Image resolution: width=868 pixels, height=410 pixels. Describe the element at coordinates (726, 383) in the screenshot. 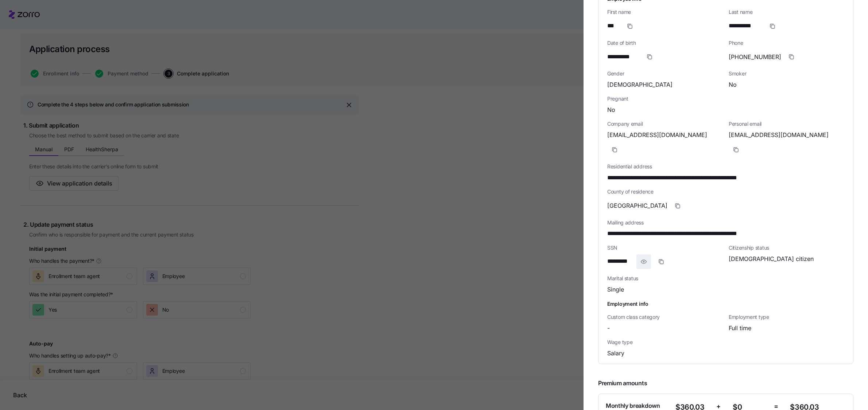

I see `span: Premium amounts` at that location.